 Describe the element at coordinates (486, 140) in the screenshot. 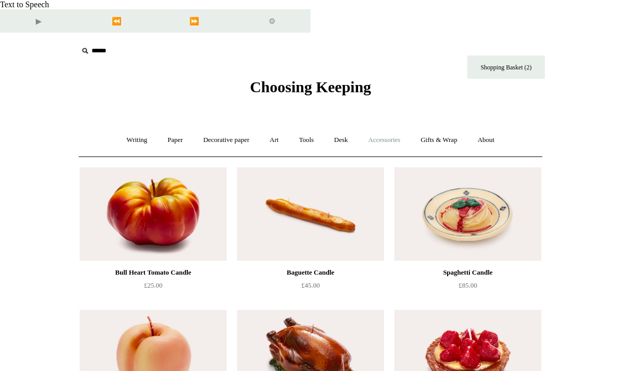

I see `a: About` at that location.